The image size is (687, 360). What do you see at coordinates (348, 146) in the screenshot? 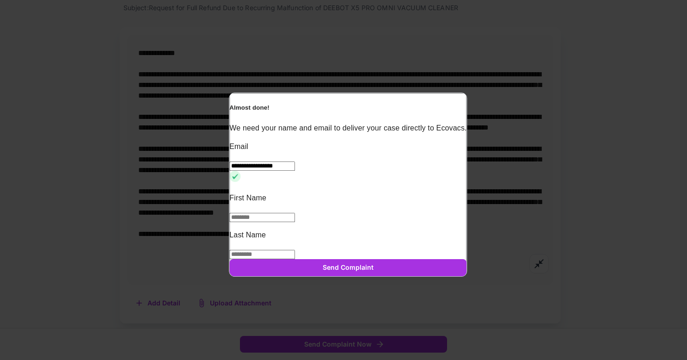
I see `p: Email` at bounding box center [348, 146].